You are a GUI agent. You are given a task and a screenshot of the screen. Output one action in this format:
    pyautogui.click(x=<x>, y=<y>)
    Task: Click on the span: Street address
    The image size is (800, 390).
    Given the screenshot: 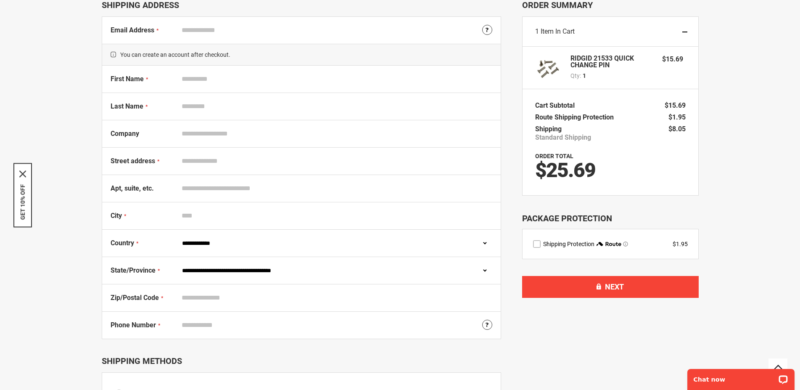 What is the action you would take?
    pyautogui.click(x=133, y=161)
    